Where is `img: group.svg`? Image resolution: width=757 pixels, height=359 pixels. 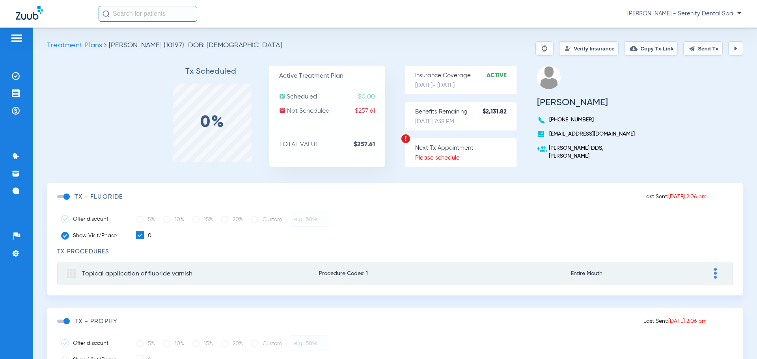 img: group.svg is located at coordinates (71, 274).